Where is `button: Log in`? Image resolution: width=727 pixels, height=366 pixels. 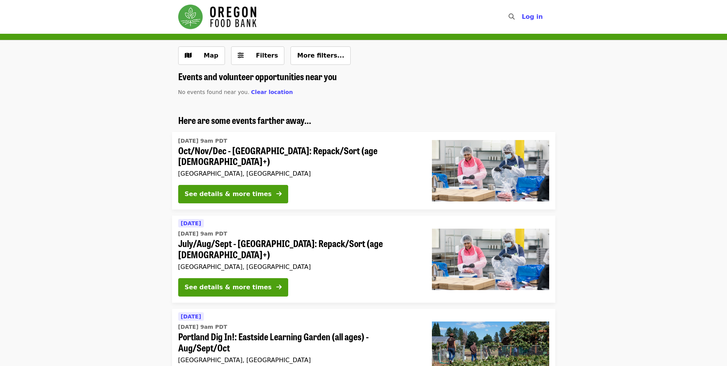
button: Log in is located at coordinates (532, 17).